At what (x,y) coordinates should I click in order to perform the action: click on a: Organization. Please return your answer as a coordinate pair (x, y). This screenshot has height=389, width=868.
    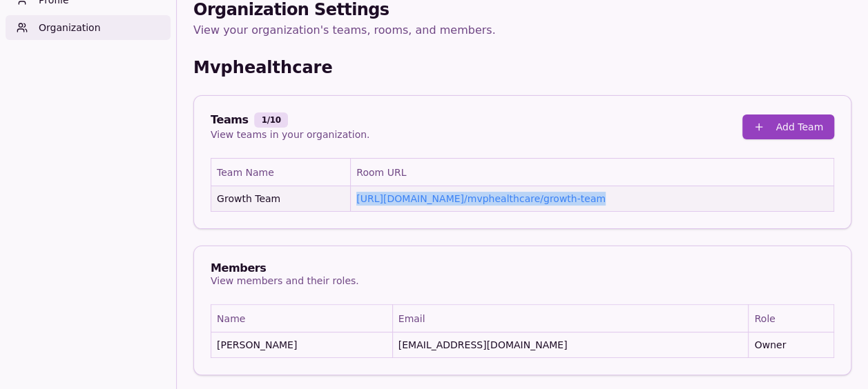
    Looking at the image, I should click on (88, 28).